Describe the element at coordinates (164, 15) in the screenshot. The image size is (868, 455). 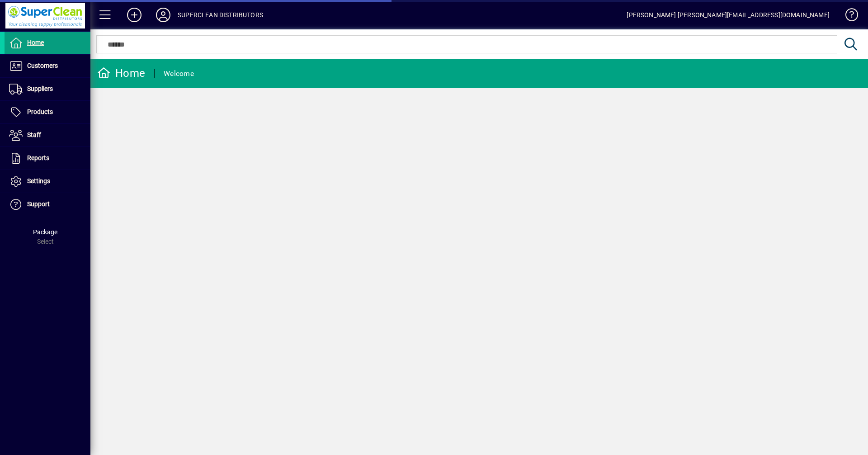
I see `button: Profile` at that location.